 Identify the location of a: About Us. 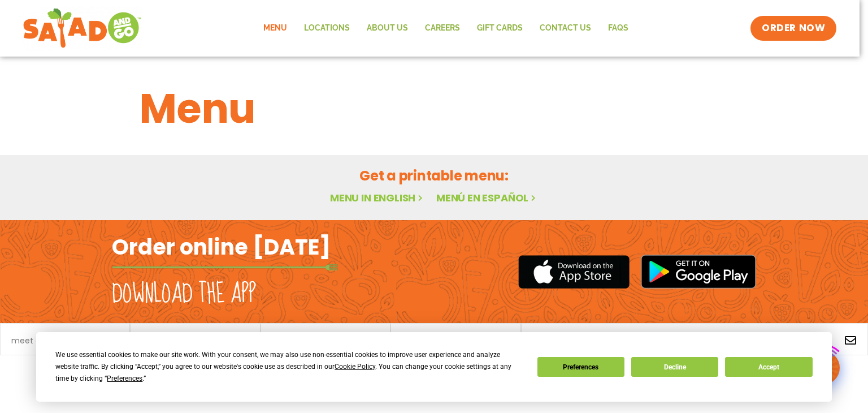
(387, 28).